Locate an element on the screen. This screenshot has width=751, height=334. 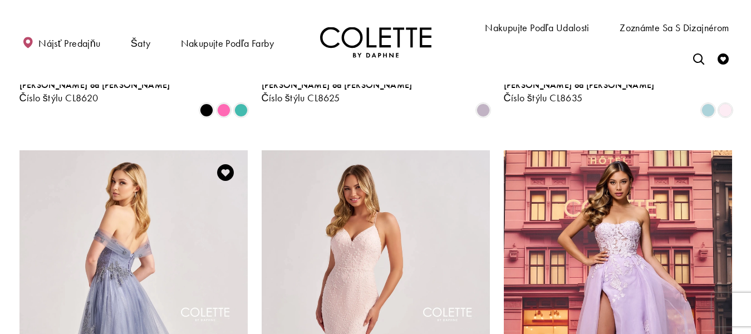
a: Skontrolovať zoznam želaní is located at coordinates (723, 58).